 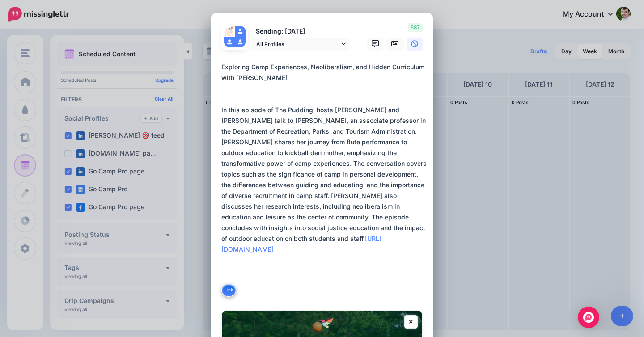 What do you see at coordinates (229, 31) in the screenshot?
I see `img: 301693454_482121230591071_9060250289651440632_n-bsa9523.png` at bounding box center [229, 31].